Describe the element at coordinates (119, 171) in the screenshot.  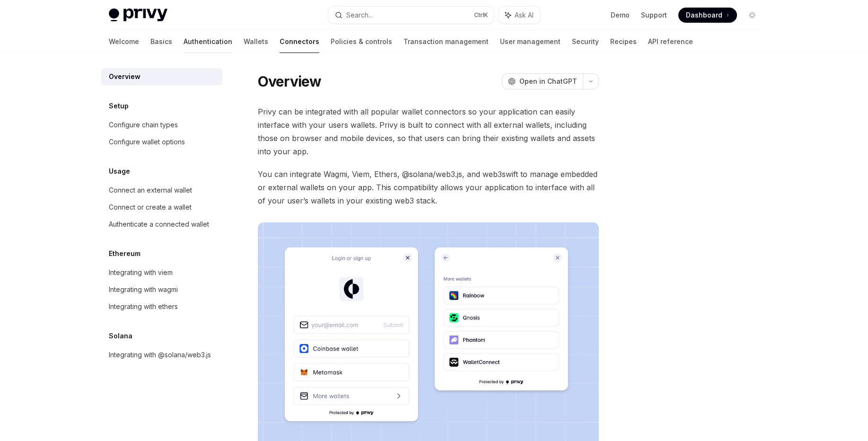
I see `h5: Usage` at that location.